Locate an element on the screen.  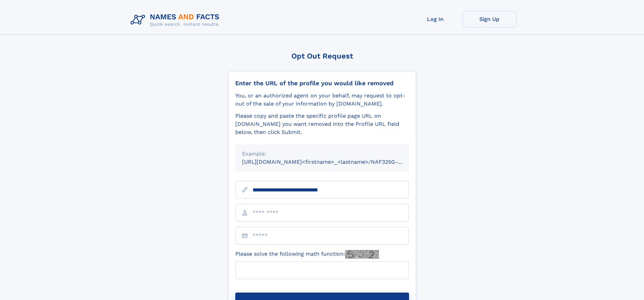
div: Example: is located at coordinates (322, 154).